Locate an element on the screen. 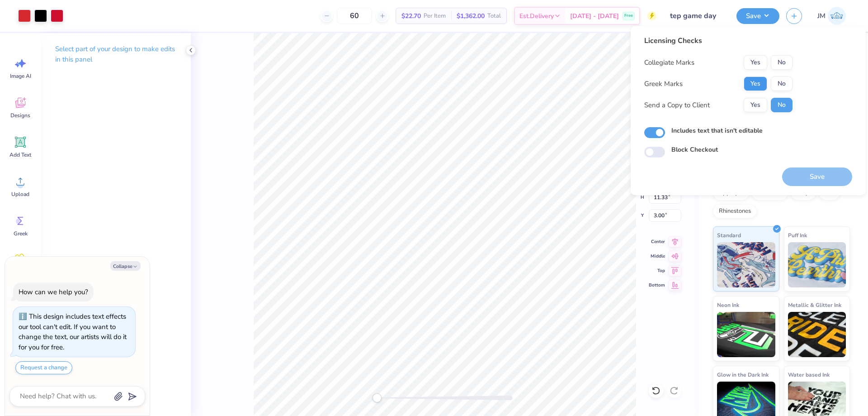  span: Free is located at coordinates (628, 16).